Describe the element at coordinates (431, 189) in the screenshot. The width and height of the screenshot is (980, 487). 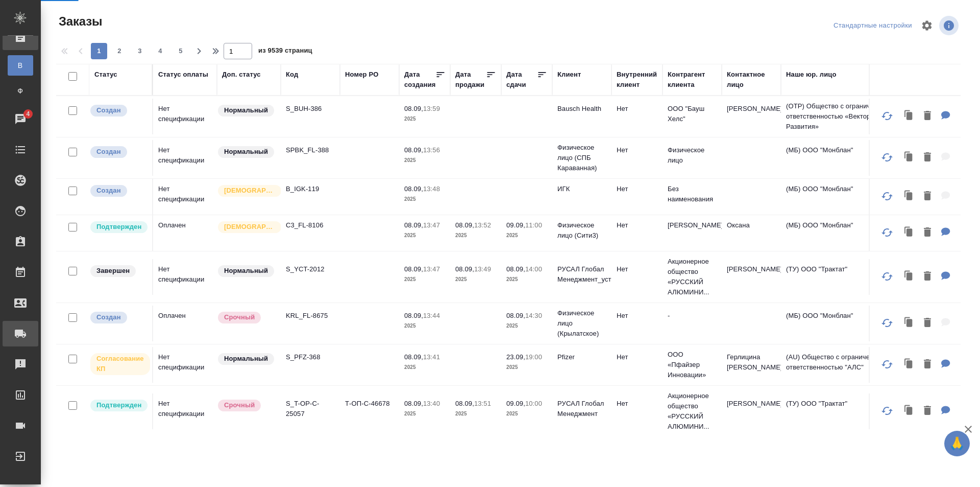
I see `p: 13:48` at that location.